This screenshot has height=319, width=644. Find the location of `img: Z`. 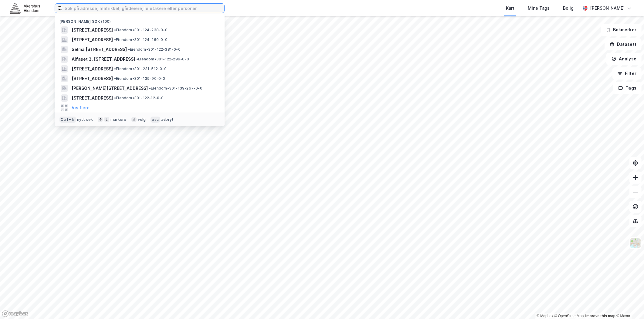

img: Z is located at coordinates (636, 243).